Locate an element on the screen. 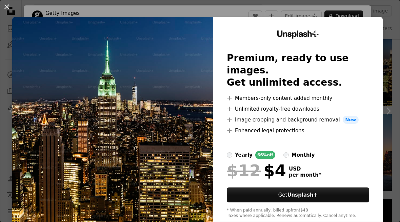 The image size is (400, 222). span: $12 is located at coordinates (244, 171).